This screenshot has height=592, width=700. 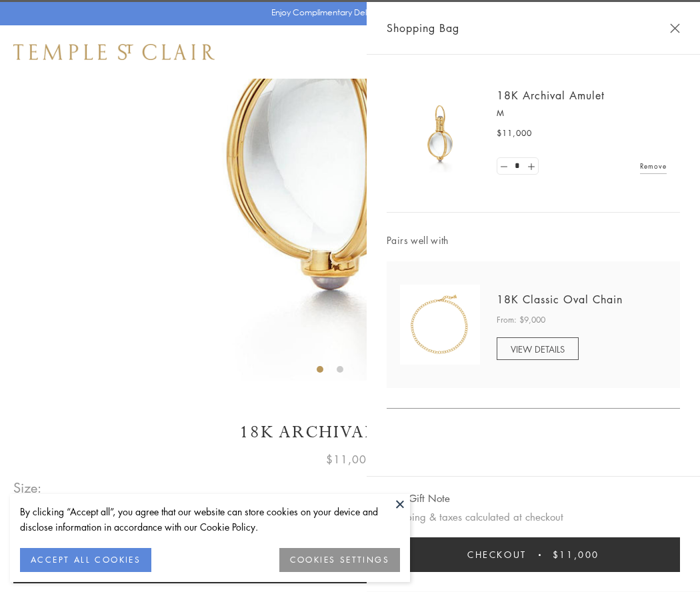 What do you see at coordinates (347, 12) in the screenshot?
I see `p: Enjoy Complimentary Delivery & Returns` at bounding box center [347, 12].